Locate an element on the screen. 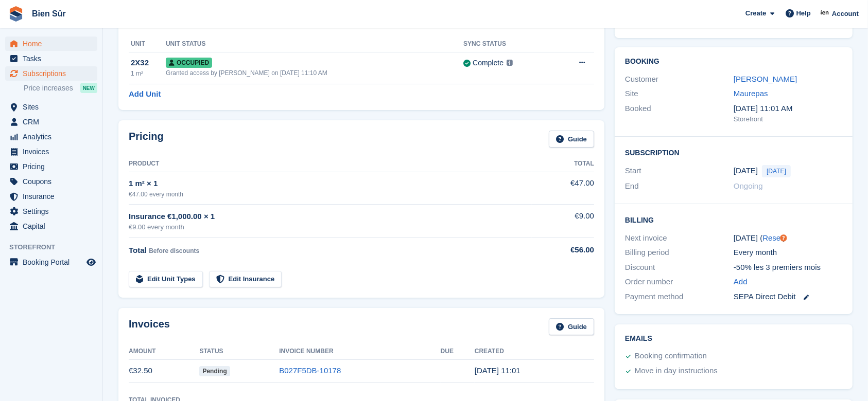  div: Complete is located at coordinates (489, 63).